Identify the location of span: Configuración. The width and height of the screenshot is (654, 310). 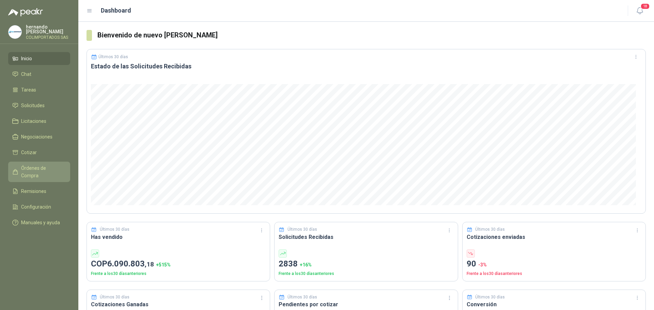
(36, 207).